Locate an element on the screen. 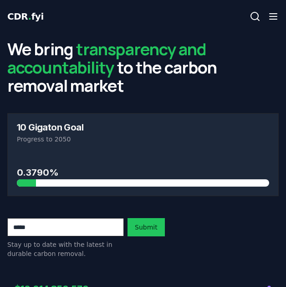 This screenshot has width=286, height=287. h3: 0.3790% is located at coordinates (143, 172).